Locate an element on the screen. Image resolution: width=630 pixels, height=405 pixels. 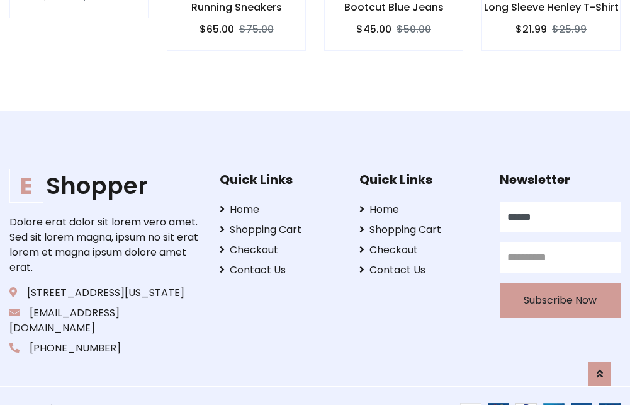
button: Subscribe Now is located at coordinates (560, 300).